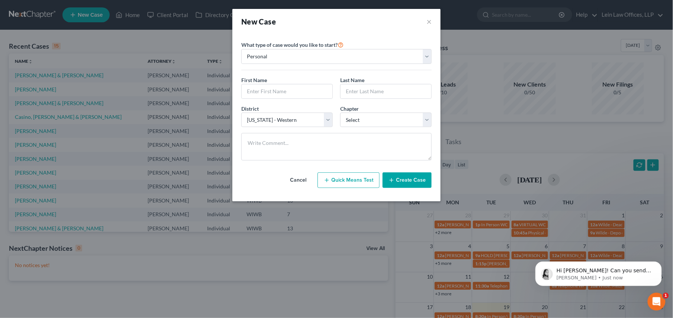 The height and width of the screenshot is (318, 673). Describe the element at coordinates (83, 120) in the screenshot. I see `a: More in the Help Center` at that location.